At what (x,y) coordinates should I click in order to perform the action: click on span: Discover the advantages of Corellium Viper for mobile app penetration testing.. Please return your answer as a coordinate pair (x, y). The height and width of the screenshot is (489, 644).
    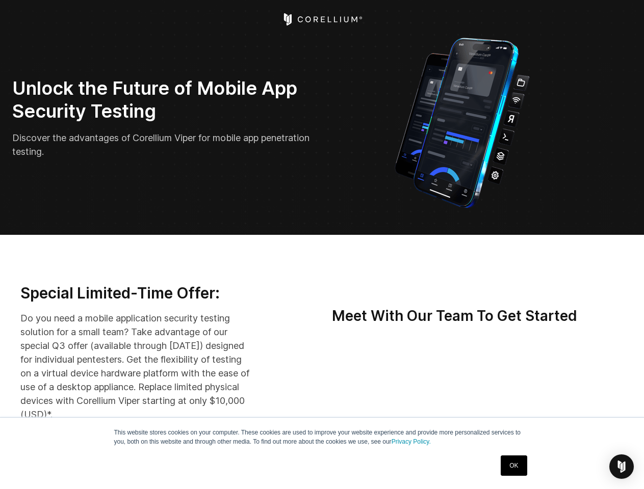
    Looking at the image, I should click on (161, 145).